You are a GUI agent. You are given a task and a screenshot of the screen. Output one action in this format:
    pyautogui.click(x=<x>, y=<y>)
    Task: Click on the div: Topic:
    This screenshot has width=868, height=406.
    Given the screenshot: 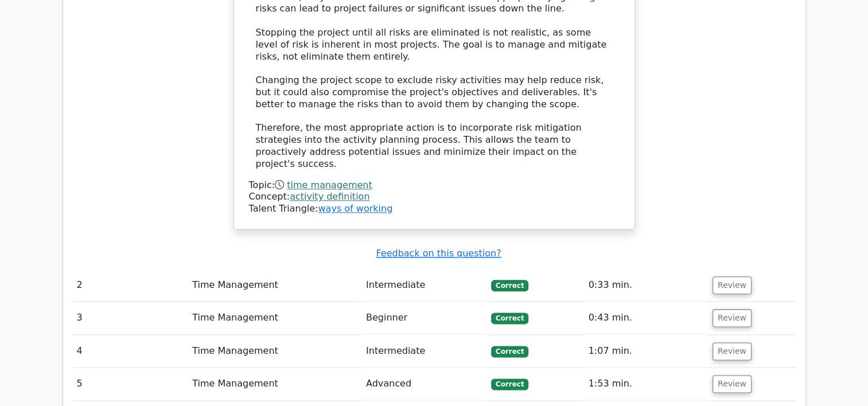 What is the action you would take?
    pyautogui.click(x=434, y=186)
    